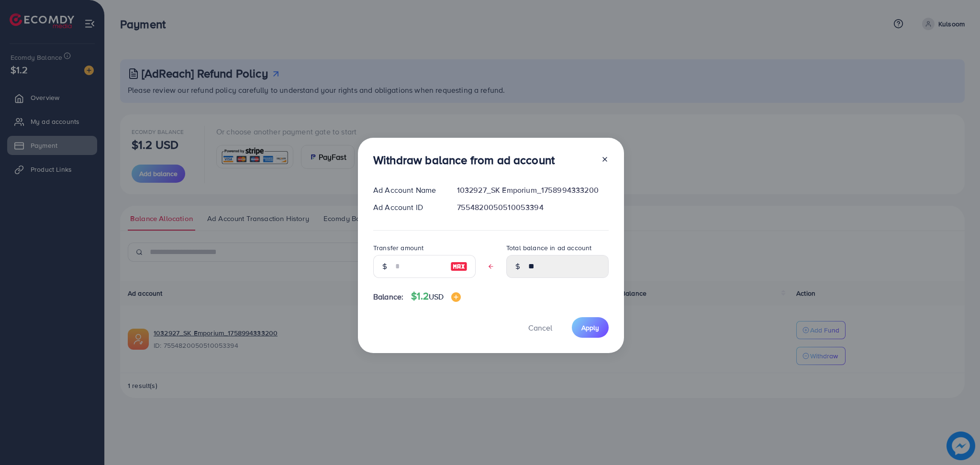  What do you see at coordinates (590, 327) in the screenshot?
I see `button: Apply` at bounding box center [590, 327].